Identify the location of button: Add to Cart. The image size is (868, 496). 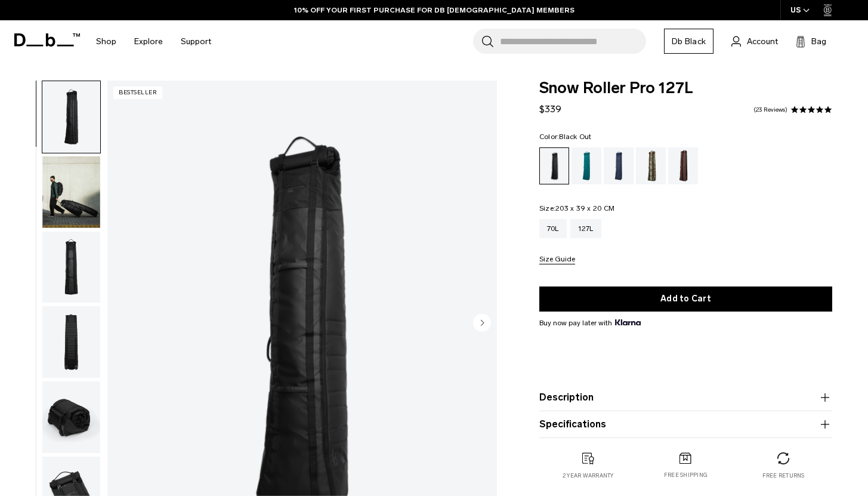
(685, 299).